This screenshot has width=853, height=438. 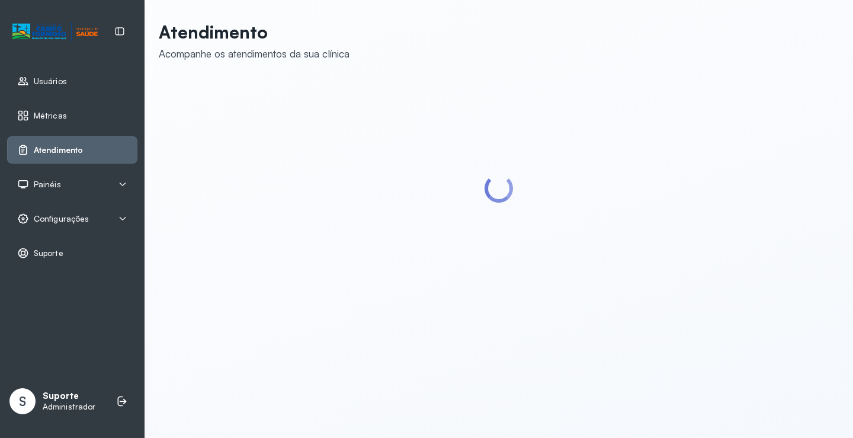 I want to click on span: Painéis, so click(x=47, y=184).